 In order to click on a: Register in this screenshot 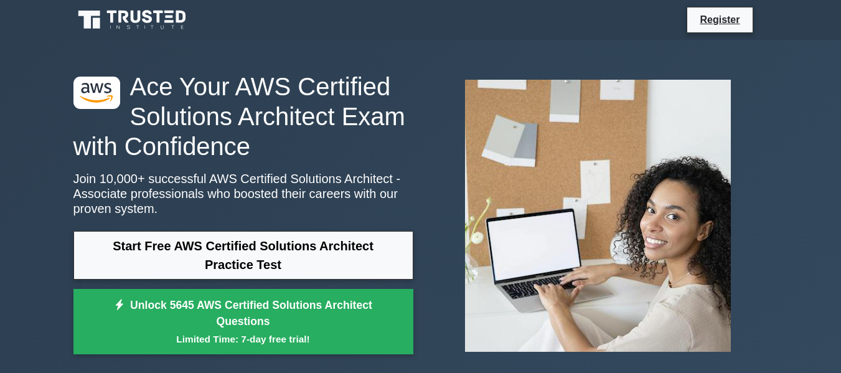, I will do `click(720, 19)`.